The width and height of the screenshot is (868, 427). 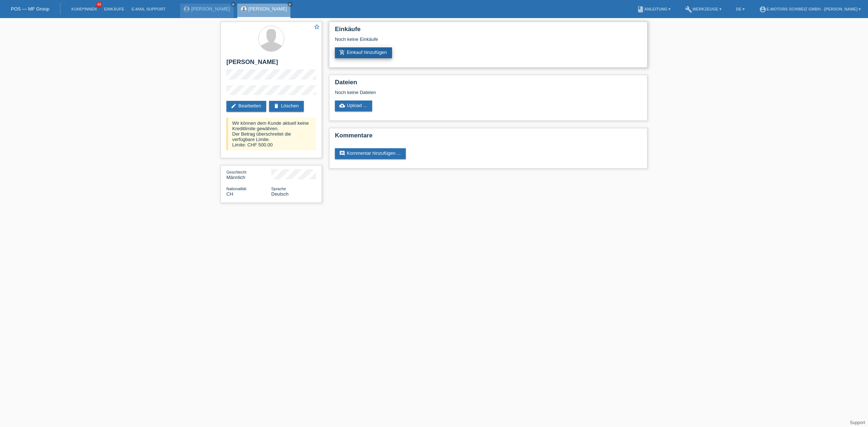 I want to click on div: Noch keine Dateien, so click(x=445, y=92).